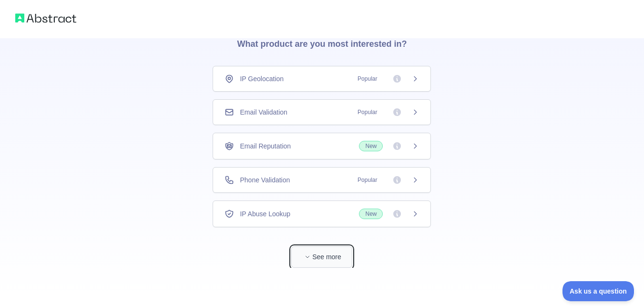  Describe the element at coordinates (46, 18) in the screenshot. I see `img: Abstract logo` at that location.